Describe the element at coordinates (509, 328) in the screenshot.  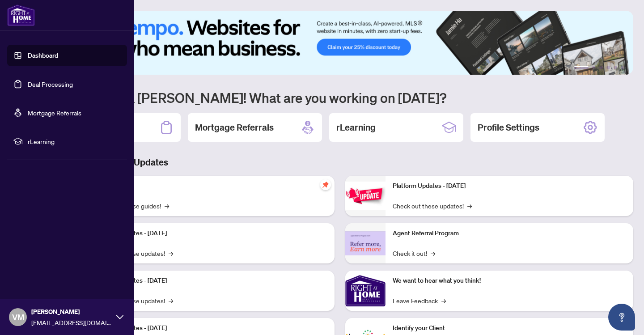
I see `p: Identify your Client` at that location.